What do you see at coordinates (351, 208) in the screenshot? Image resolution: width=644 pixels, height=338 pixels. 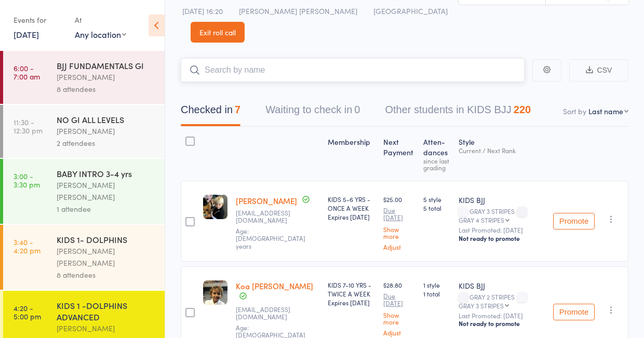 I see `div: KIDS 5-6 YRS - ONCE A WEEK` at bounding box center [351, 208].